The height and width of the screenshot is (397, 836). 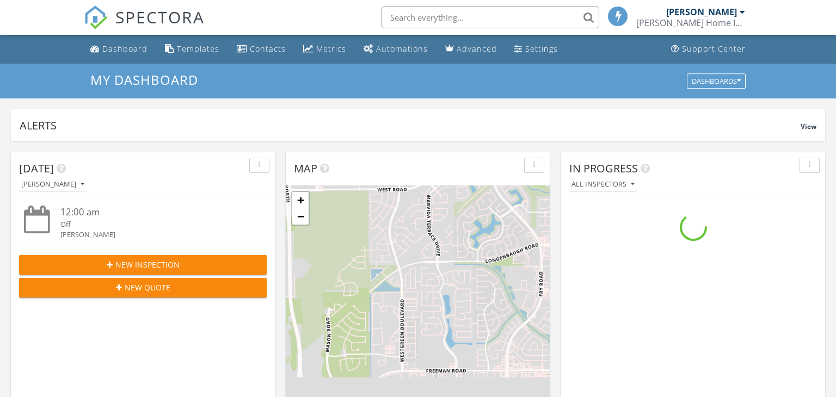 What do you see at coordinates (268, 48) in the screenshot?
I see `div: Contacts` at bounding box center [268, 48].